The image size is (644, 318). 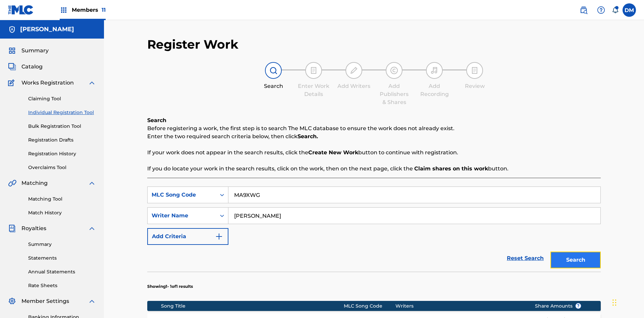 What do you see at coordinates (34, 183) in the screenshot?
I see `span: Matching` at bounding box center [34, 183].